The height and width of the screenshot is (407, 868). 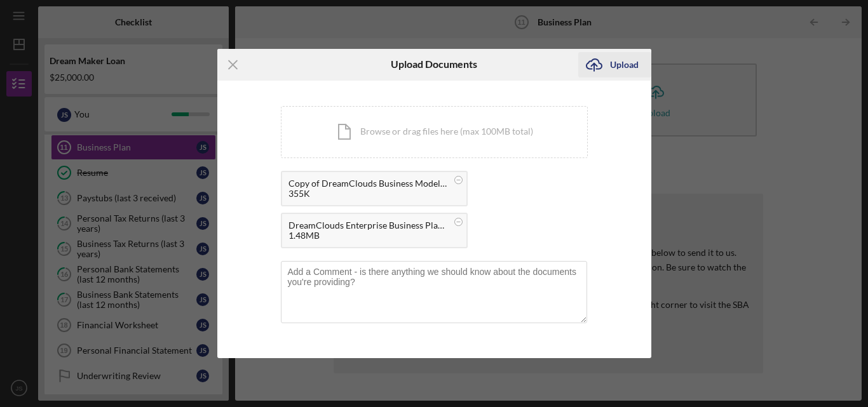 I want to click on div: Upload, so click(x=624, y=64).